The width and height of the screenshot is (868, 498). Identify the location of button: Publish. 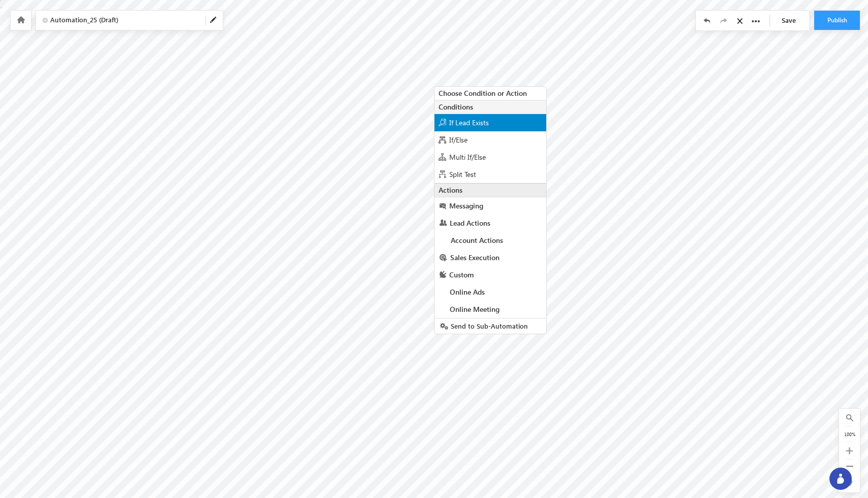
(837, 21).